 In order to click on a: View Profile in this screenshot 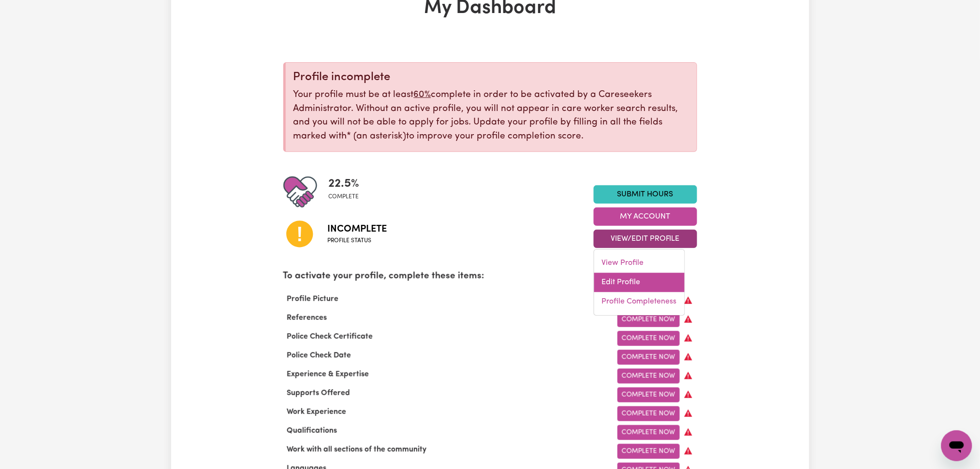, I will do `click(639, 264)`.